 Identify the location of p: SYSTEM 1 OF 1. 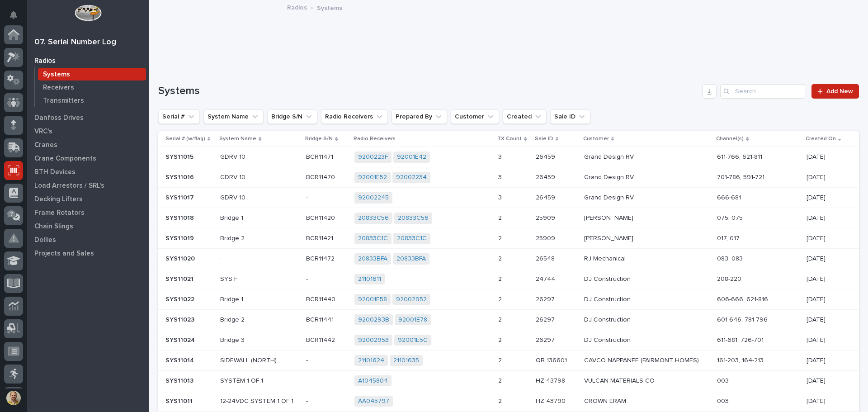
(259, 381).